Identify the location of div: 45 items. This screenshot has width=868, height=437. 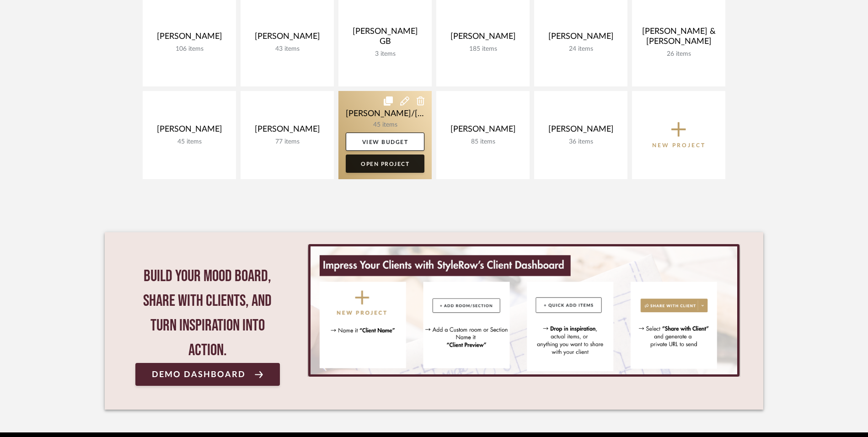
(189, 142).